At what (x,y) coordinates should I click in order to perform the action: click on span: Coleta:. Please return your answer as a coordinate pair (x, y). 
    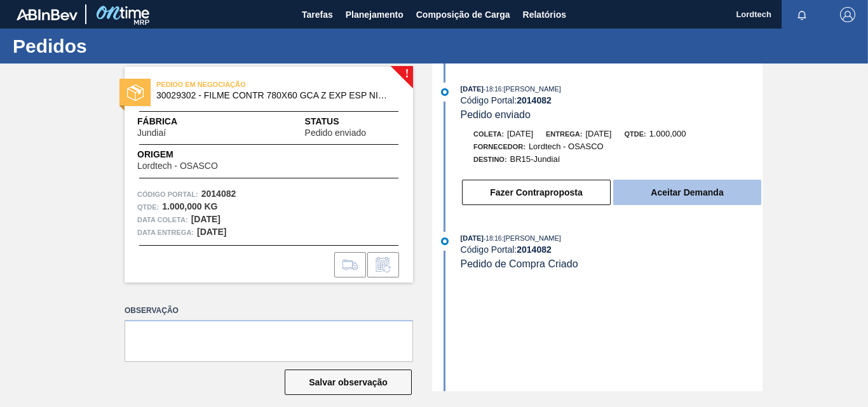
    Looking at the image, I should click on (489, 134).